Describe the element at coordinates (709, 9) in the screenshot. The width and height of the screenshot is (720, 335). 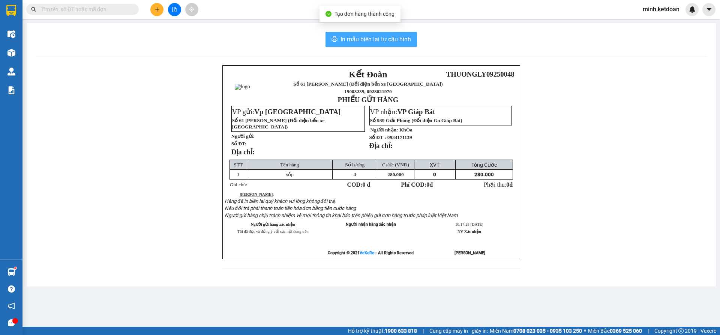
I see `button: caret-down` at that location.